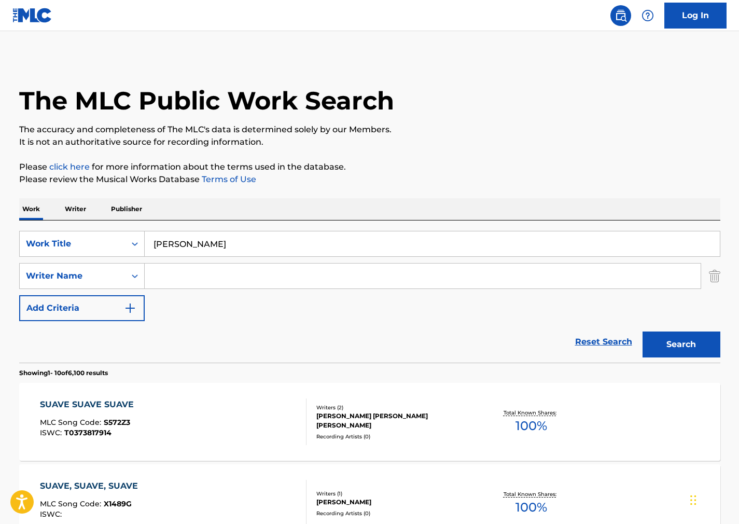 Image resolution: width=739 pixels, height=524 pixels. I want to click on div: Writers ( 1 ), so click(394, 493).